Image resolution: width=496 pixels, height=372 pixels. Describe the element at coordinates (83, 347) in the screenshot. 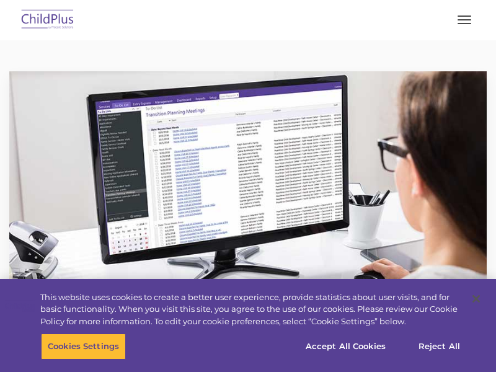

I see `button: Cookies Settings` at that location.